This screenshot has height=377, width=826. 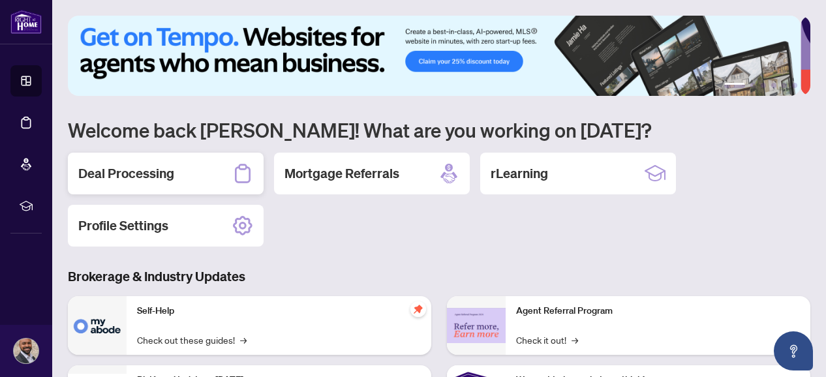 I want to click on a: Check out these guides!→, so click(x=192, y=340).